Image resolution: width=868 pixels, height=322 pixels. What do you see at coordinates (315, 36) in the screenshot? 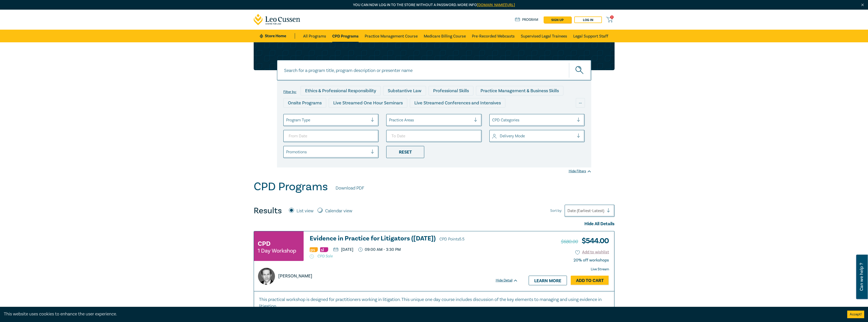
I see `a: All Programs` at bounding box center [315, 36].